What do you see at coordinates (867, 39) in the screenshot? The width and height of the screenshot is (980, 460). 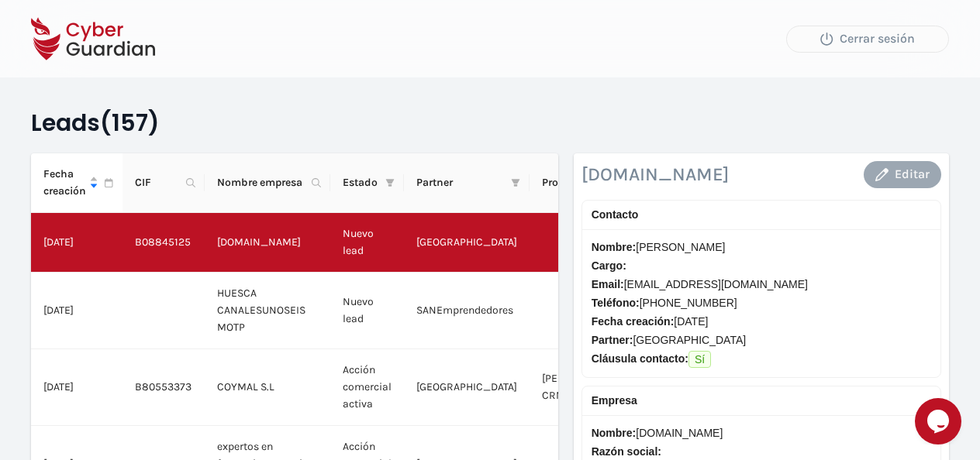 I see `div: Cerrar sesión` at bounding box center [867, 39].